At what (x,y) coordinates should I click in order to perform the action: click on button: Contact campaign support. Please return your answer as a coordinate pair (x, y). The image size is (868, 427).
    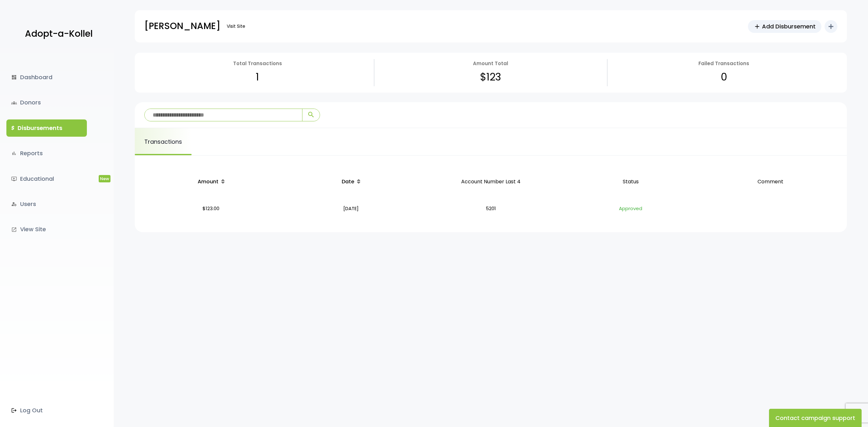
    Looking at the image, I should click on (815, 418).